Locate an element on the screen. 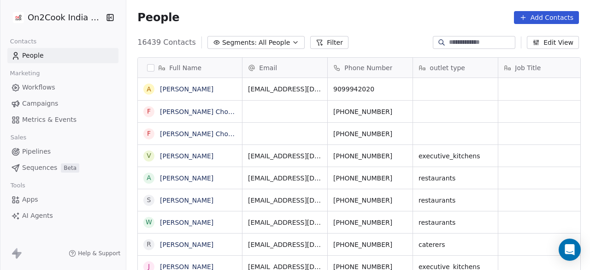  span: 16439 Contacts is located at coordinates (166, 42).